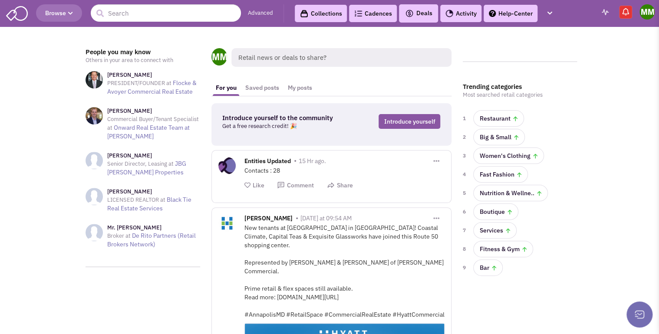  What do you see at coordinates (492, 13) in the screenshot?
I see `img: help.png` at bounding box center [492, 13].